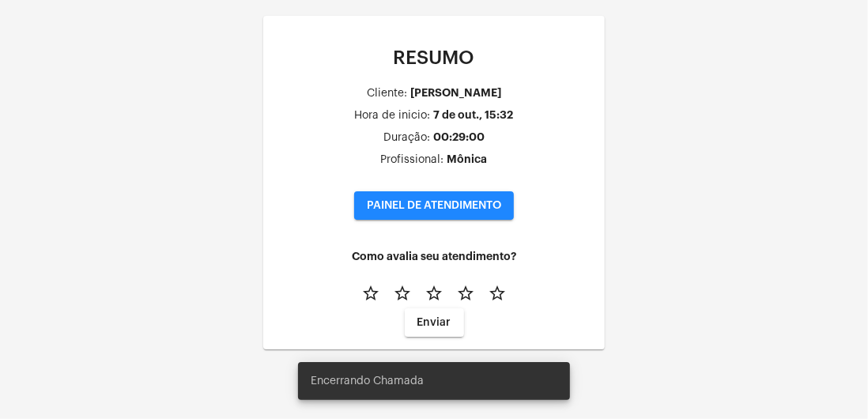 This screenshot has width=868, height=419. I want to click on div: Mônica, so click(467, 159).